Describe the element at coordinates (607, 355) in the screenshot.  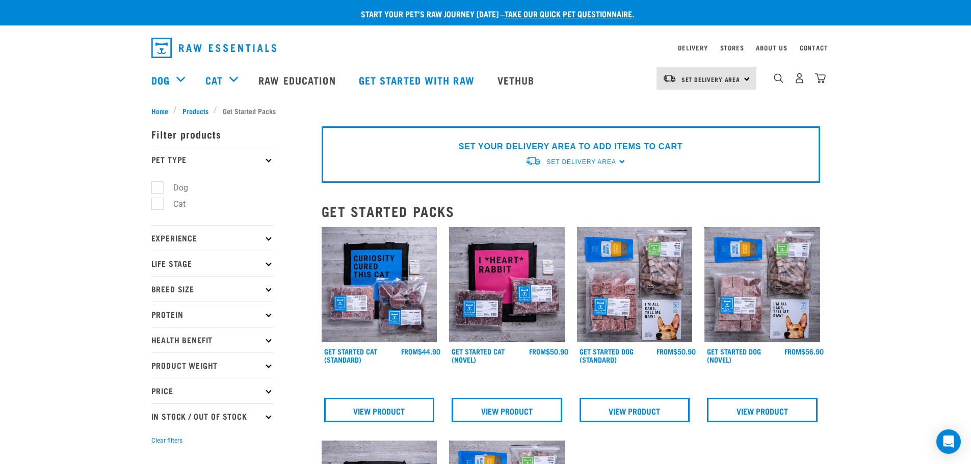
I see `a: Get Started Dog (Standard)` at that location.